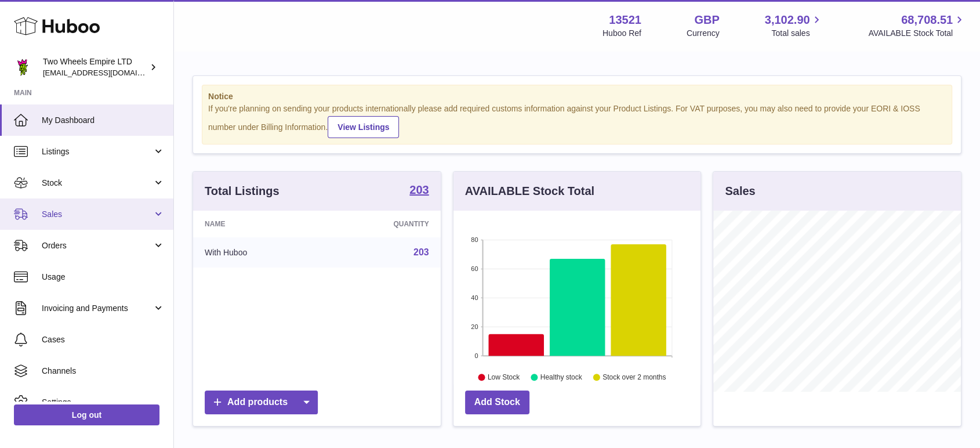 The width and height of the screenshot is (980, 448). What do you see at coordinates (261, 402) in the screenshot?
I see `a: Add products` at bounding box center [261, 402].